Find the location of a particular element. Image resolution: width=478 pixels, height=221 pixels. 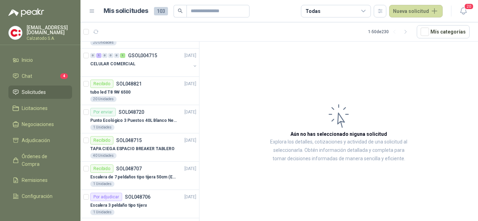

img: Logo peakr is located at coordinates (26, 13).